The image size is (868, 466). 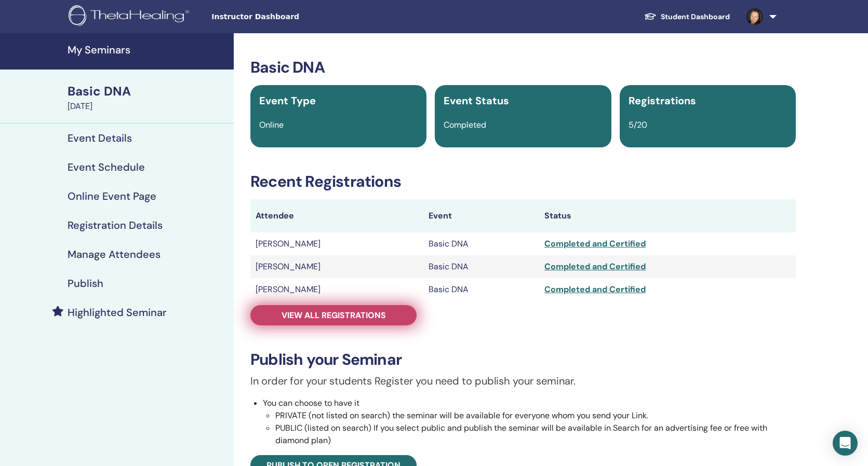 I want to click on span: Completed, so click(x=465, y=124).